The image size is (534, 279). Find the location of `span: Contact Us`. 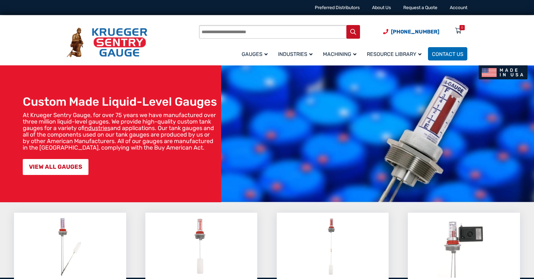

span: Contact Us is located at coordinates (448, 54).